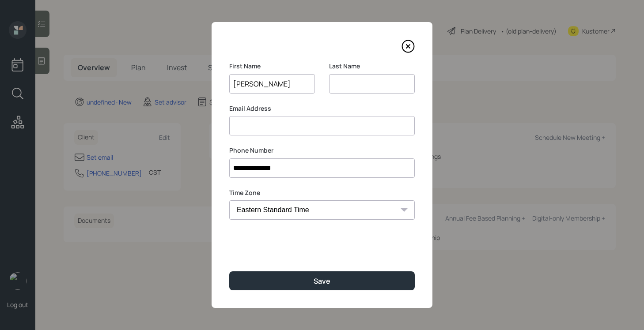  What do you see at coordinates (322, 281) in the screenshot?
I see `div: Save` at bounding box center [322, 281].